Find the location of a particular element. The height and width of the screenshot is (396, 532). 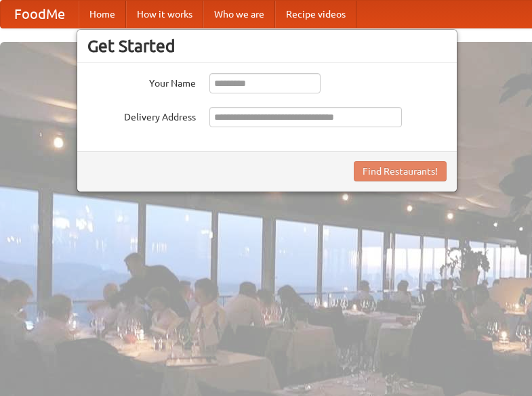

a: Recipe videos is located at coordinates (316, 14).